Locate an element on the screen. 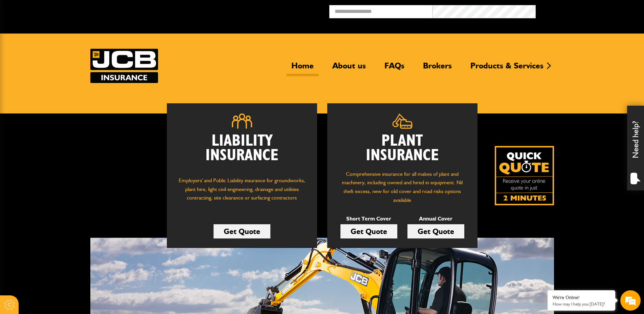  a: About us is located at coordinates (349, 68).